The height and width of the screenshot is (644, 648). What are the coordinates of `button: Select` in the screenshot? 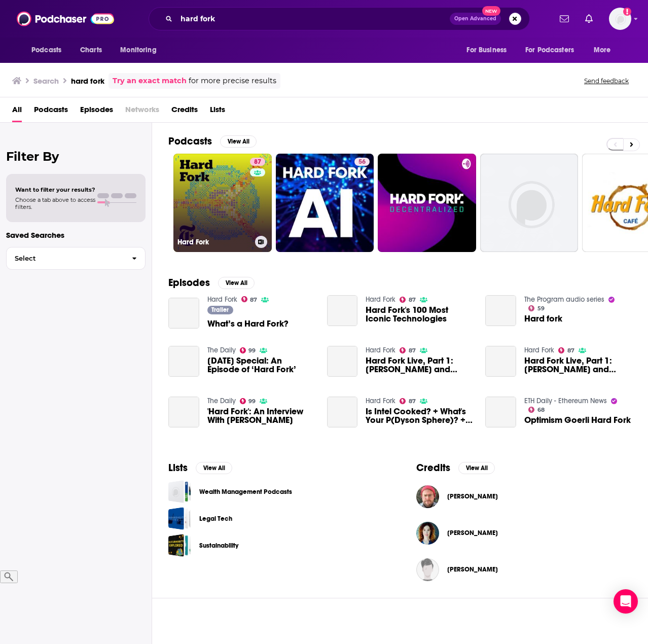 It's located at (76, 258).